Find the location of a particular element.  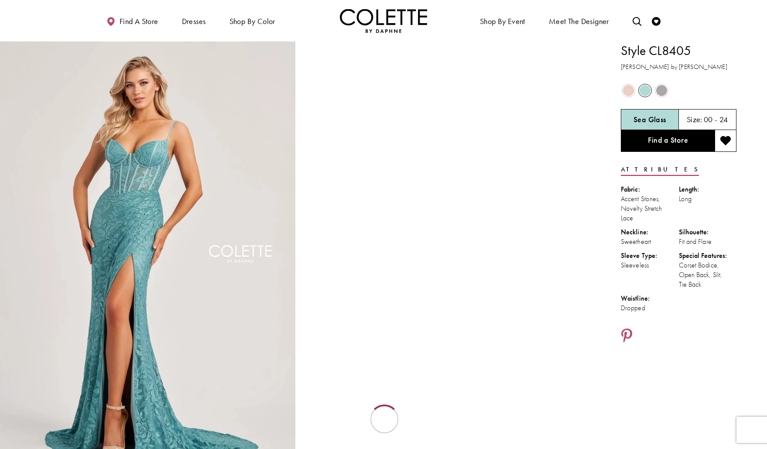

div: Sleeve Type: is located at coordinates (650, 256).